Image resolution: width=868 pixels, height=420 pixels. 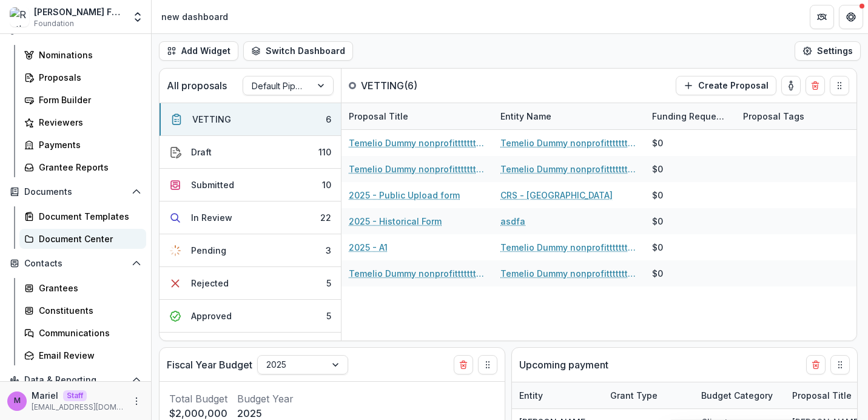 I want to click on p: Staff, so click(x=75, y=395).